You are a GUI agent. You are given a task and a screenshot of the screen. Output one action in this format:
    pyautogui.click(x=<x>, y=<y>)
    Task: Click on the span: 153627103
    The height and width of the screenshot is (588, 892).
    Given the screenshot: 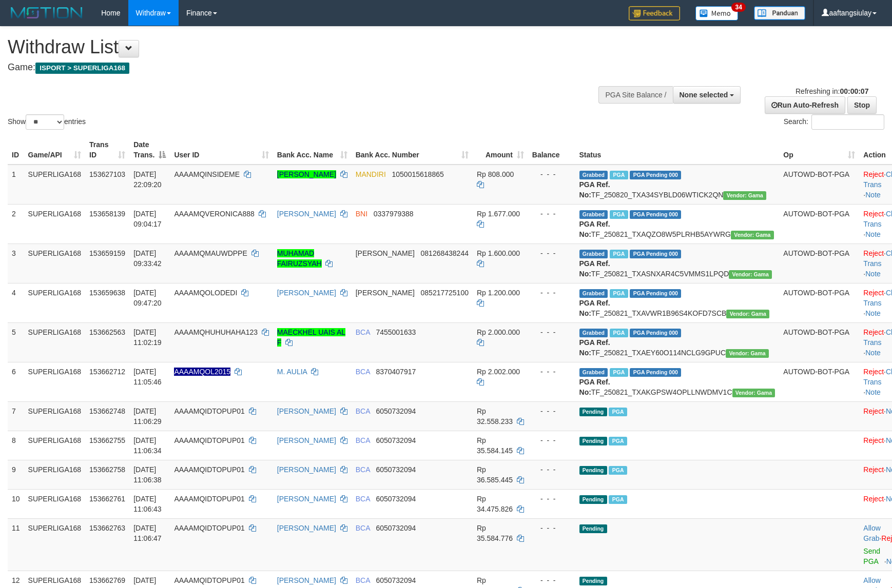 What is the action you would take?
    pyautogui.click(x=107, y=175)
    